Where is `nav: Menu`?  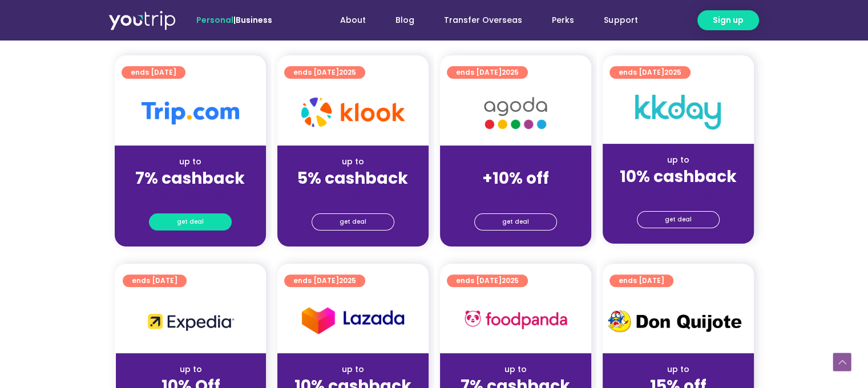
nav: Menu is located at coordinates (477, 20).